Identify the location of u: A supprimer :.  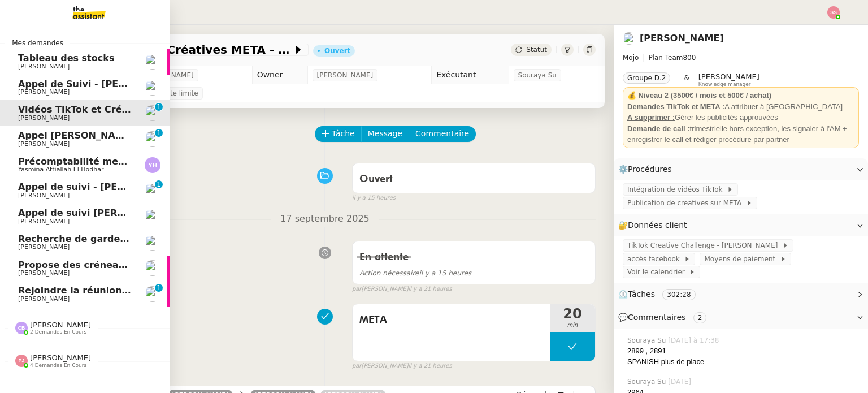
(651, 117).